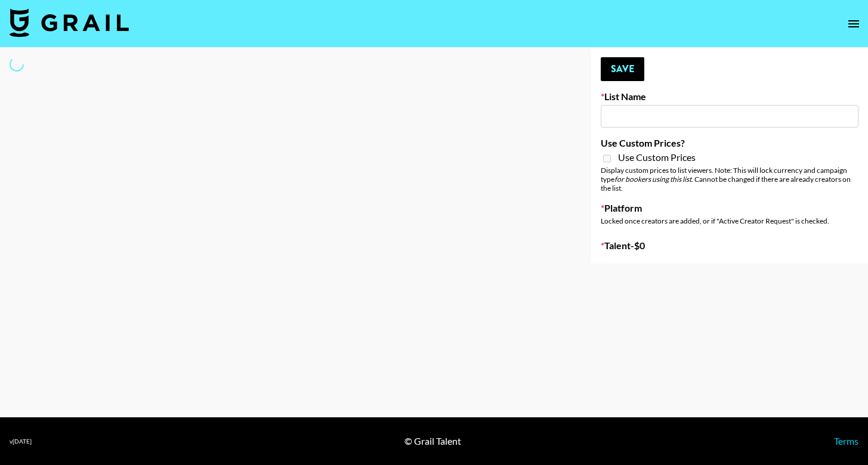 Image resolution: width=868 pixels, height=465 pixels. I want to click on em: for bookers using this list, so click(653, 179).